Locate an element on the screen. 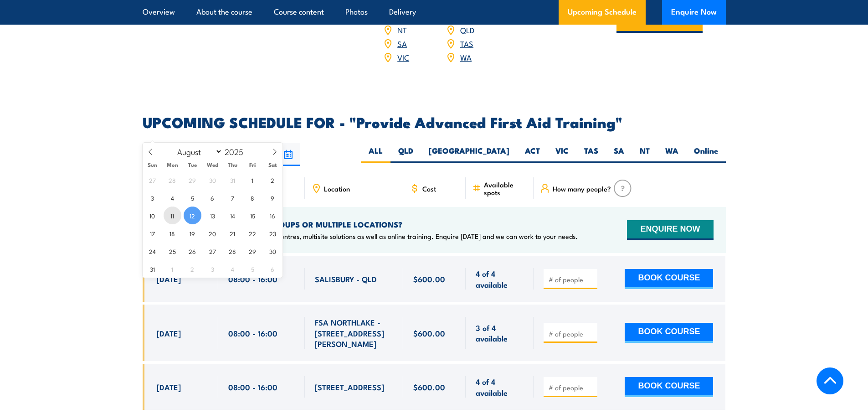  span: July 31, 2025 is located at coordinates (232, 180).